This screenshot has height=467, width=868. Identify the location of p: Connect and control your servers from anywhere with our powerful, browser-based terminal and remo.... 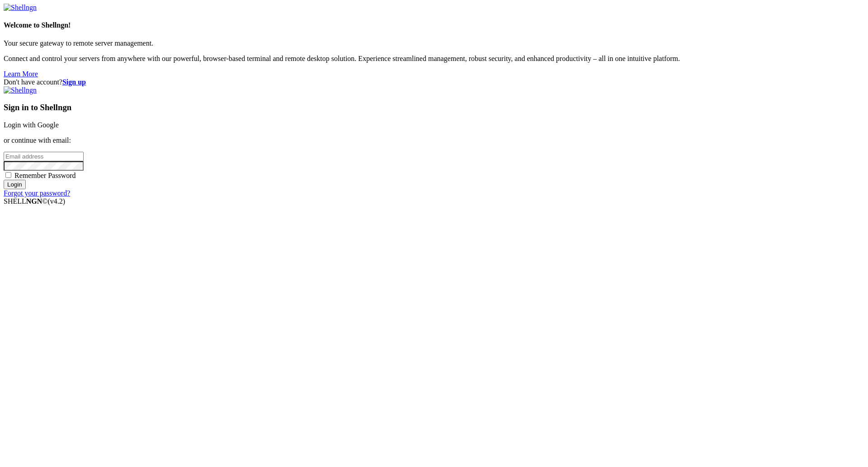
(434, 59).